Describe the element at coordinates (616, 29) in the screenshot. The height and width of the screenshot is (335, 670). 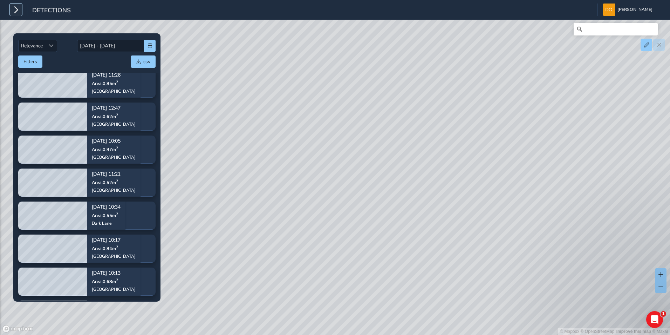
I see `input: Search` at that location.